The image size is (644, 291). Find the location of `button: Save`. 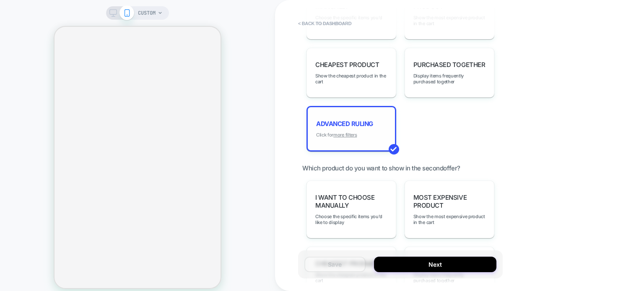

button: Save is located at coordinates (335, 264).